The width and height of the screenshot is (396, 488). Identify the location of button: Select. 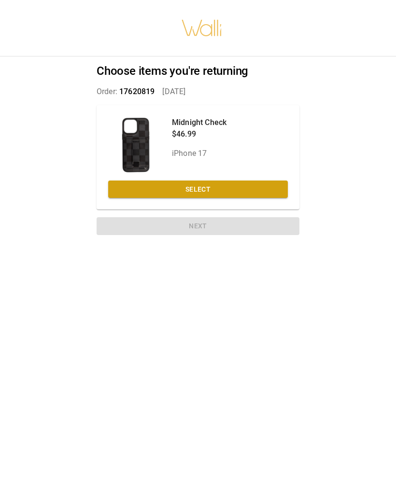
(198, 189).